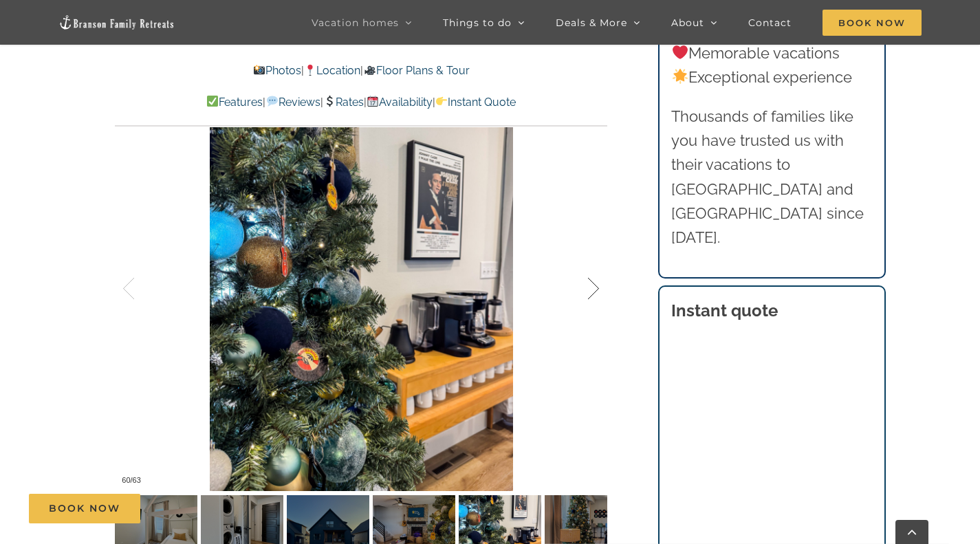  Describe the element at coordinates (343, 102) in the screenshot. I see `a: Rates` at that location.